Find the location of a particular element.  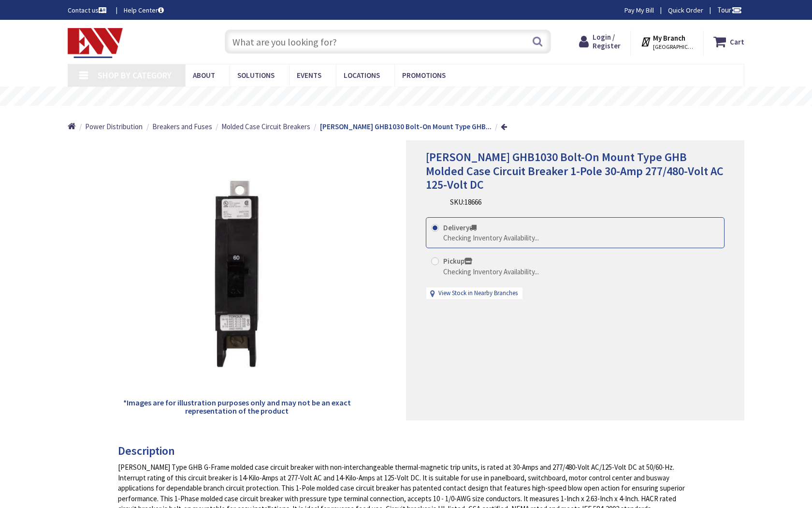

span: About is located at coordinates (204, 75).